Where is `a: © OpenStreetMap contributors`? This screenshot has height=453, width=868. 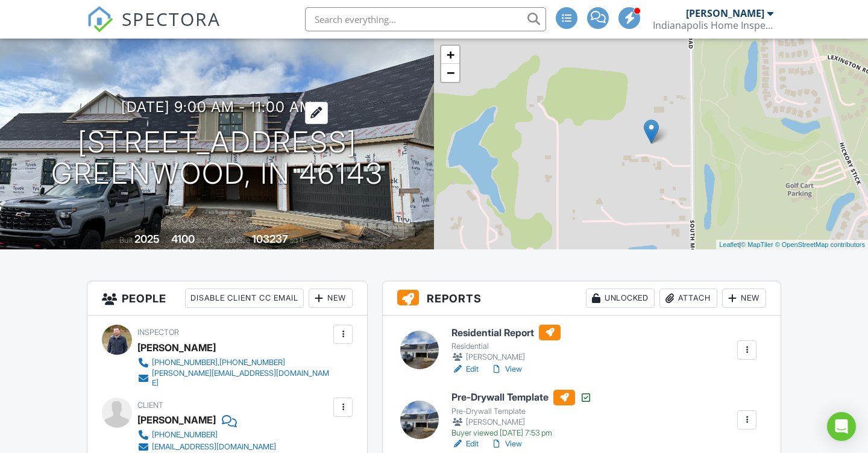
a: © OpenStreetMap contributors is located at coordinates (820, 245).